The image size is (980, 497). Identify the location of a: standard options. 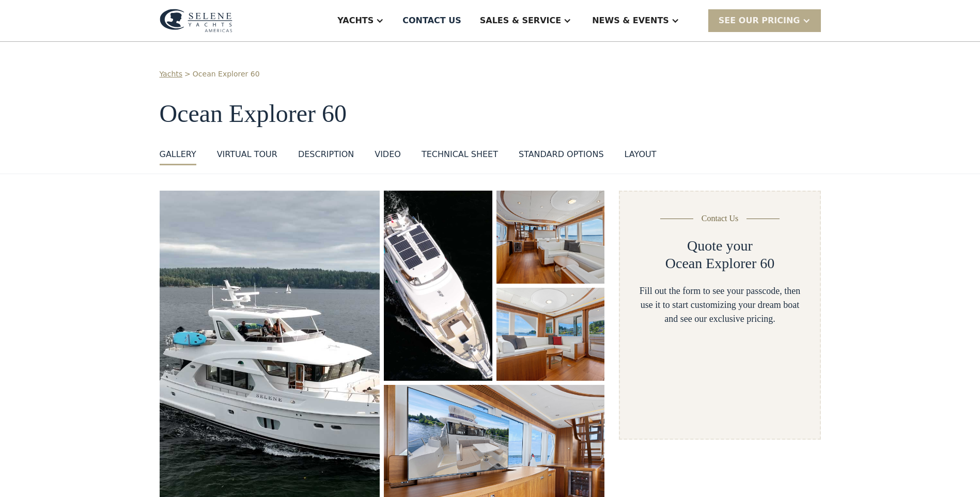
(561, 157).